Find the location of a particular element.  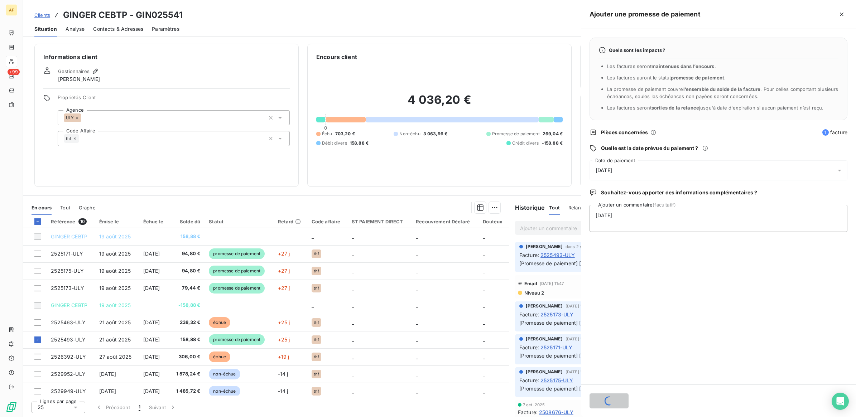

span: maintenues dans l’encours is located at coordinates (683, 66).